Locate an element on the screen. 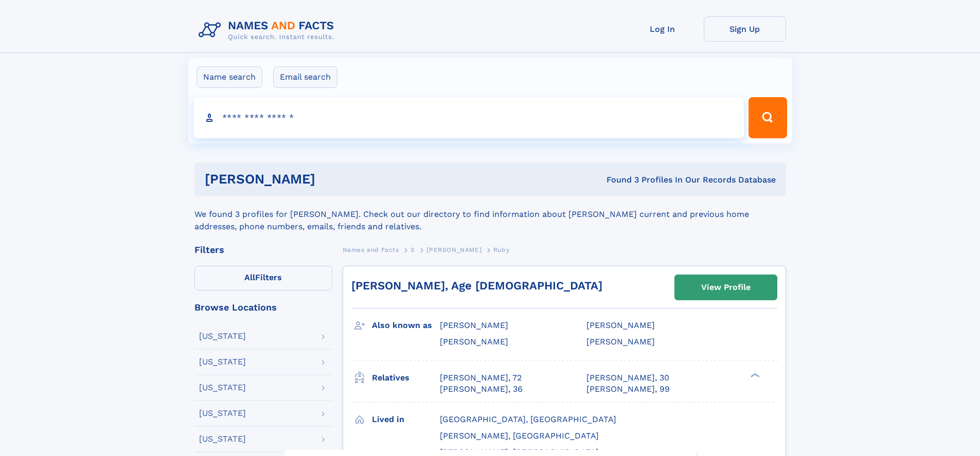  h3: Also known as is located at coordinates (406, 325).